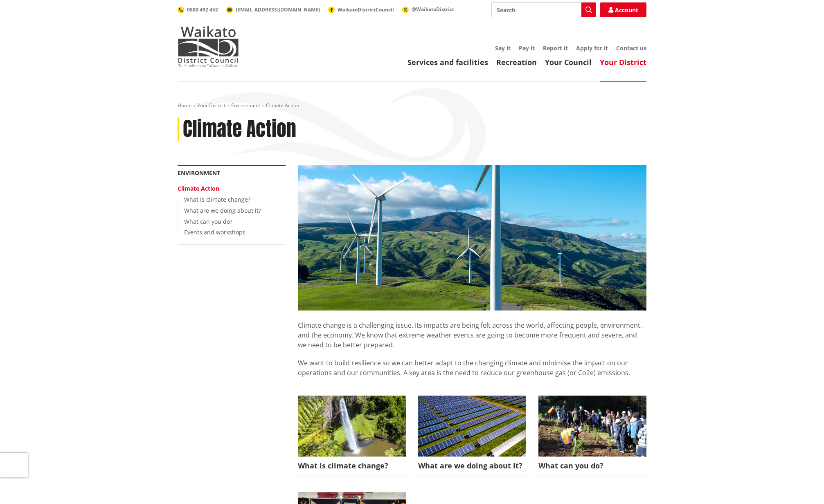  I want to click on span: 0800 492 452, so click(203, 9).